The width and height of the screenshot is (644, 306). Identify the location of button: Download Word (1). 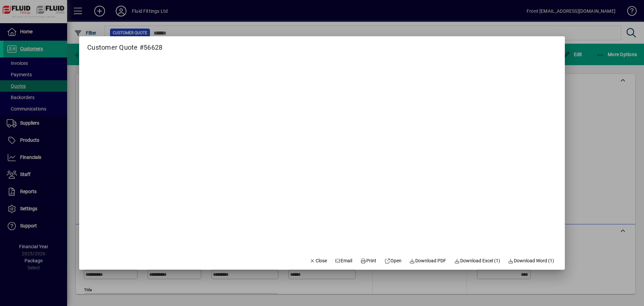
(532, 261).